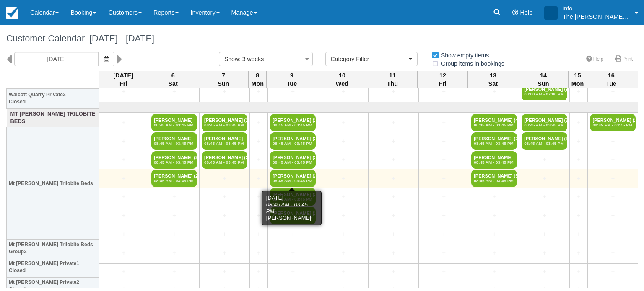  Describe the element at coordinates (526, 12) in the screenshot. I see `span: Help` at that location.